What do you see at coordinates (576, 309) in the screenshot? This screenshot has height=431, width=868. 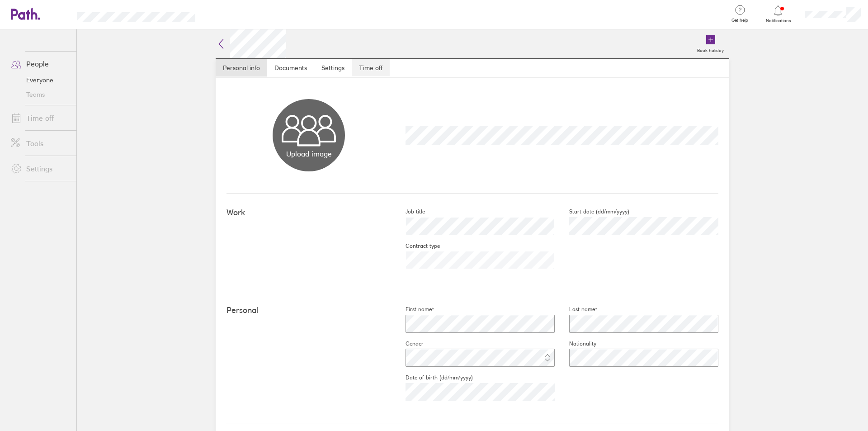 I see `label: Last name*` at bounding box center [576, 309].